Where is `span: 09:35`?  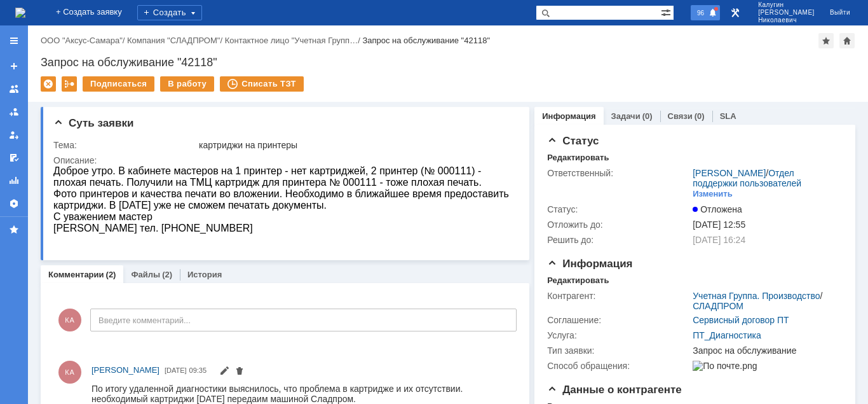
span: 09:35 is located at coordinates (198, 370).